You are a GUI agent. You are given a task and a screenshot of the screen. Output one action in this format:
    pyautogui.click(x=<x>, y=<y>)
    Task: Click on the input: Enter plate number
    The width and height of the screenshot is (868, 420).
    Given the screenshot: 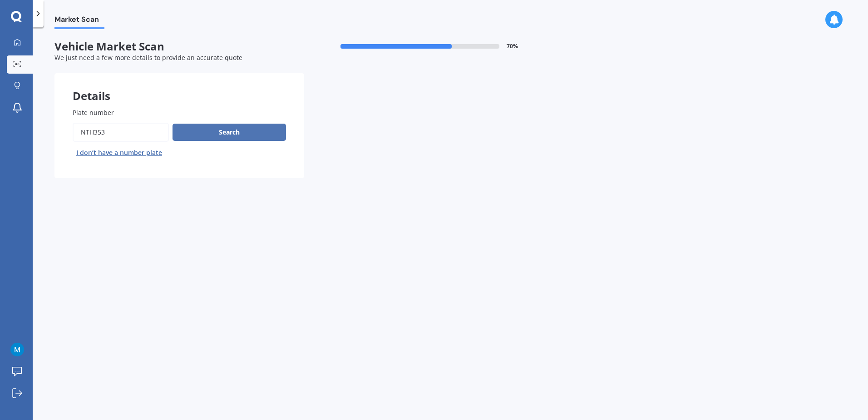 What is the action you would take?
    pyautogui.click(x=121, y=132)
    